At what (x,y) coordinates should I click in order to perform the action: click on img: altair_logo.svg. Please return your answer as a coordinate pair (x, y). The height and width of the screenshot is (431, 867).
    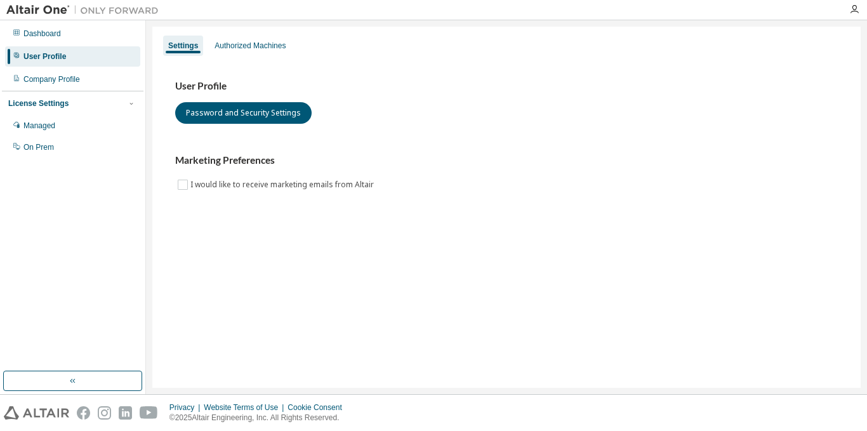
    Looking at the image, I should click on (36, 413).